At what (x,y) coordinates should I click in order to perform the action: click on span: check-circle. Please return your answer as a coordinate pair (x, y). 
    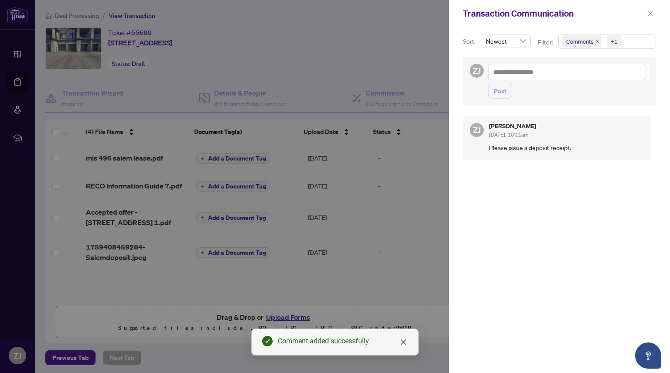
    Looking at the image, I should click on (267, 341).